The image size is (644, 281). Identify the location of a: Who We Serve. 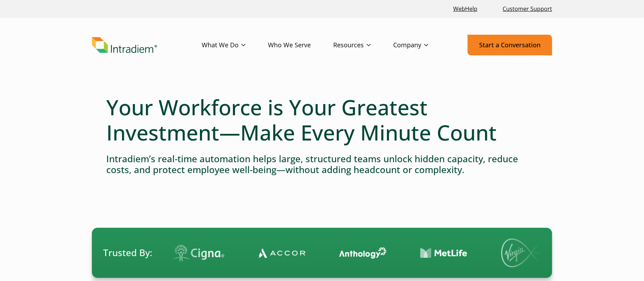
(301, 46).